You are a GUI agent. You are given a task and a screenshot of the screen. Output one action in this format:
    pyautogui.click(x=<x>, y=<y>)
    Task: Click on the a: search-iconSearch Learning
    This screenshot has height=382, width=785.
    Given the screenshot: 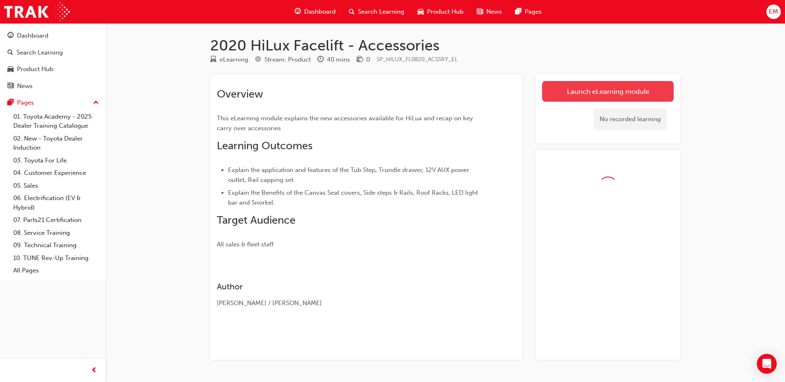 What is the action you would take?
    pyautogui.click(x=377, y=12)
    